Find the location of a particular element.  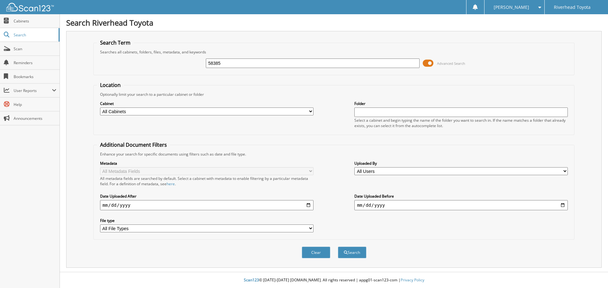

label: Date Uploaded Before is located at coordinates (461, 196).